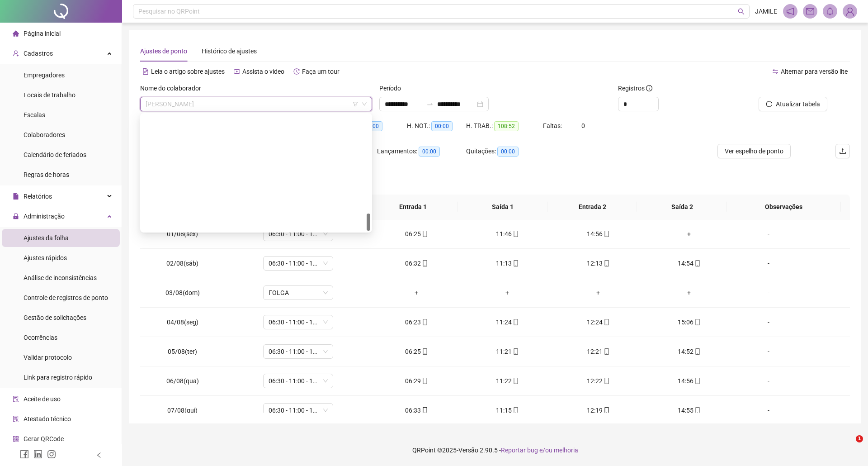 Image resolution: width=868 pixels, height=466 pixels. I want to click on div: Quitações:, so click(510, 151).